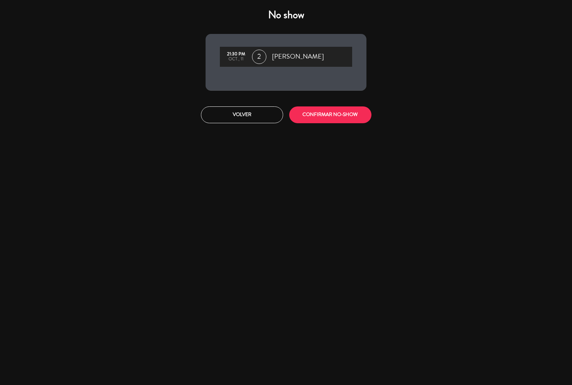 This screenshot has width=572, height=385. I want to click on div: 21:30 PM, so click(236, 54).